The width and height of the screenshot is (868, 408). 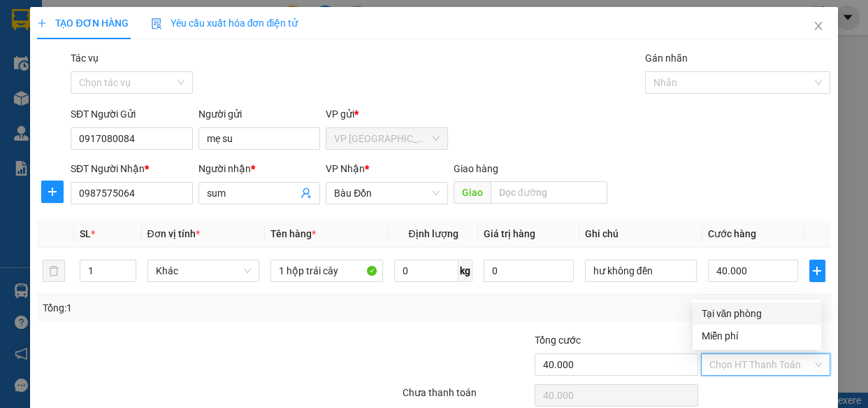 What do you see at coordinates (387, 138) in the screenshot?
I see `span: VP Ninh Sơn` at bounding box center [387, 138].